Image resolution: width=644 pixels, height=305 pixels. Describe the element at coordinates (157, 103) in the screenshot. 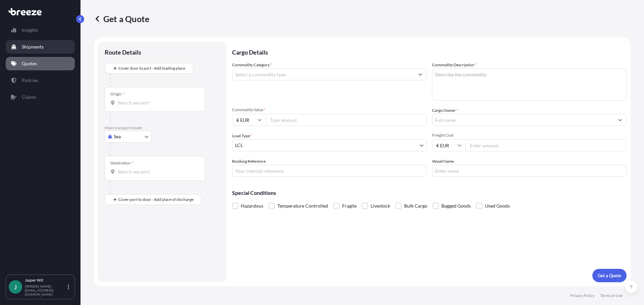

I see `input: Origin` at that location.